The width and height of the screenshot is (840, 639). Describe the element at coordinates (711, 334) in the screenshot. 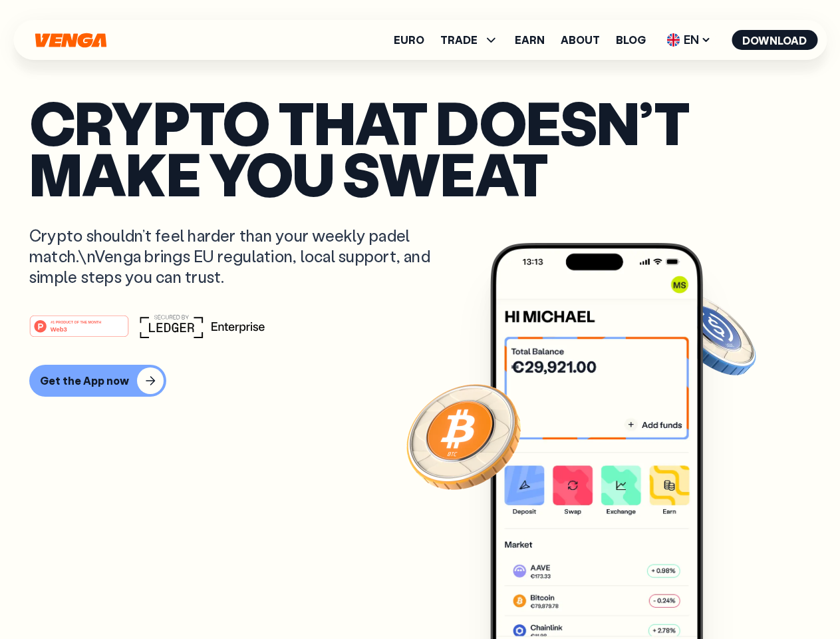

I see `img: USDC coin` at that location.